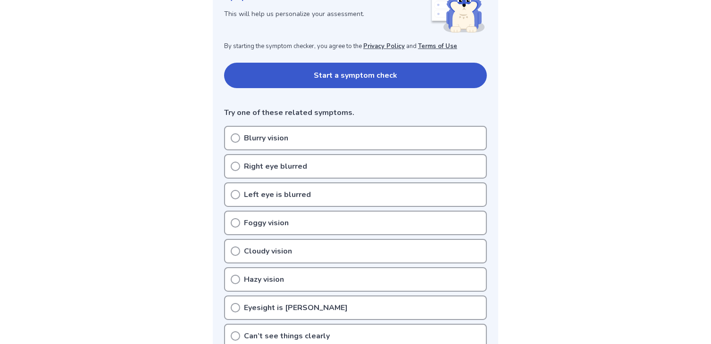  What do you see at coordinates (437, 46) in the screenshot?
I see `a: Terms of Use` at bounding box center [437, 46].